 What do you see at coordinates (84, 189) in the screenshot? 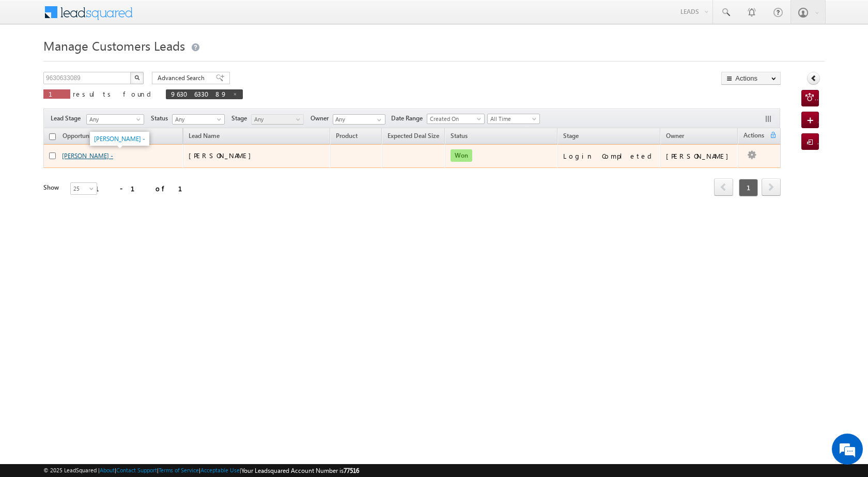
I see `span: 25` at bounding box center [84, 189].